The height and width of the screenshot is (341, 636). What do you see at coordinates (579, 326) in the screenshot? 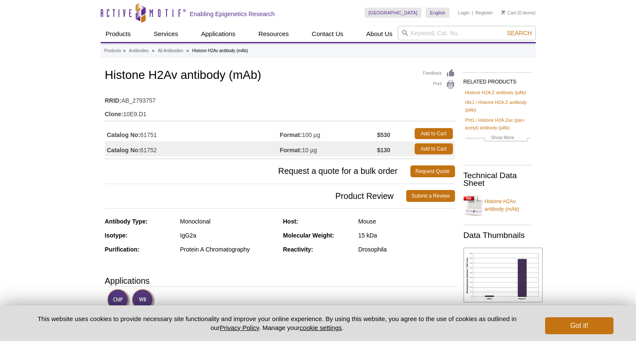
I see `button: Got it!` at bounding box center [579, 326].